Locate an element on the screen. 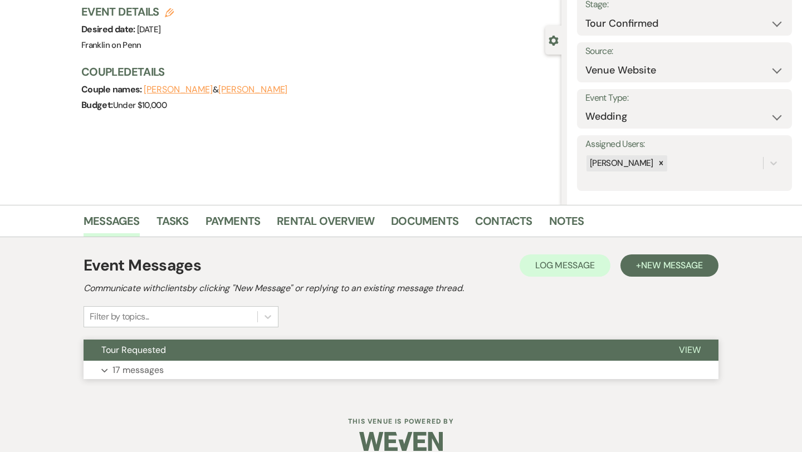 This screenshot has height=452, width=802. h3: Event Details is located at coordinates (128, 12).